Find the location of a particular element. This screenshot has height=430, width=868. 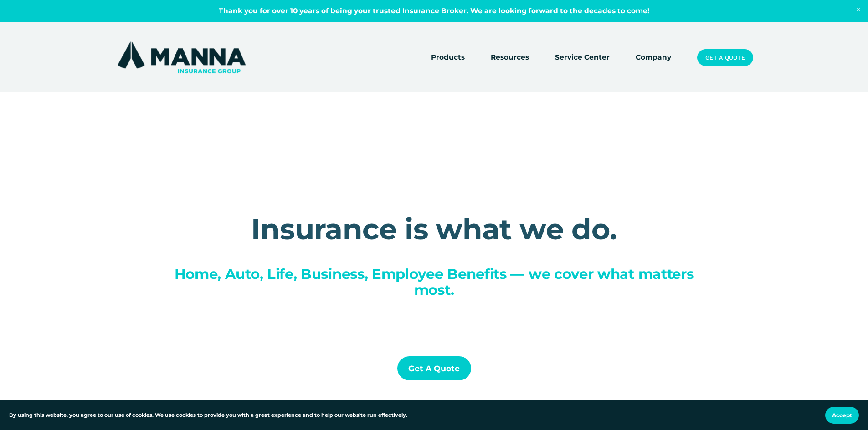

span: Products is located at coordinates (448, 58).